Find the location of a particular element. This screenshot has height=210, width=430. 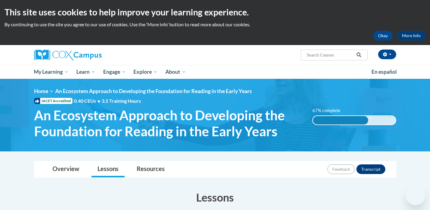

a: Cox Campus is located at coordinates (91, 55).